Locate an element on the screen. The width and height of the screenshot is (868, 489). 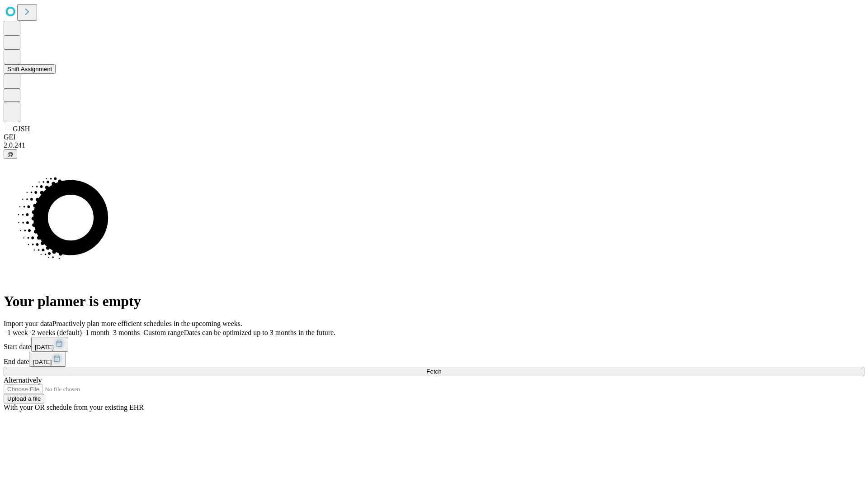
button: Upload a file is located at coordinates (24, 398).